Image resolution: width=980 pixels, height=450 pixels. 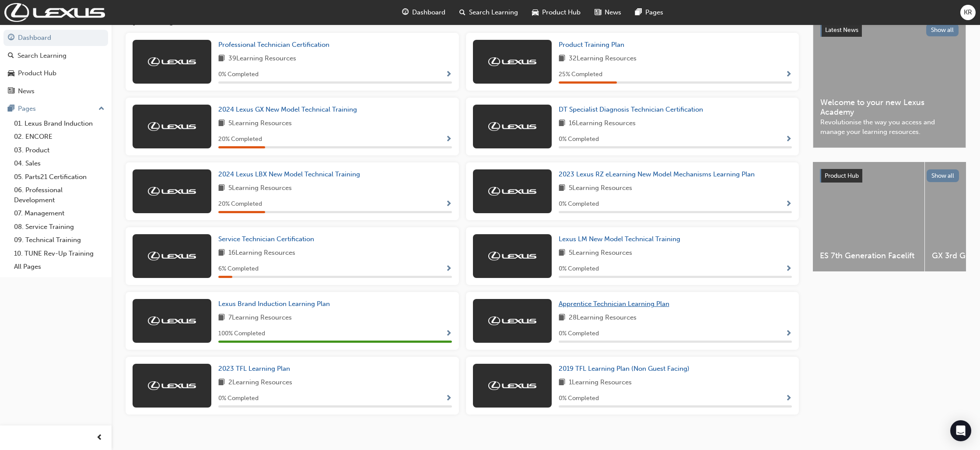 What do you see at coordinates (658, 174) in the screenshot?
I see `a: 2023 Lexus RZ eLearning New Model Mechanisms Learning Plan` at bounding box center [658, 174].